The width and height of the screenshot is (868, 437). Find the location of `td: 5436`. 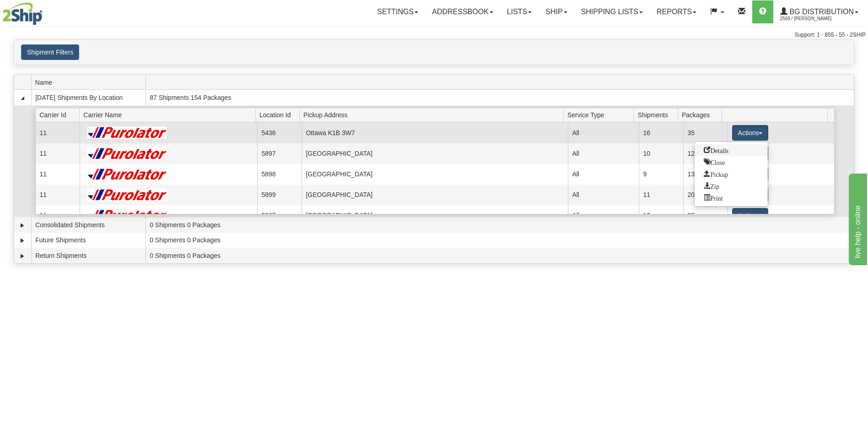

td: 5436 is located at coordinates (279, 132).